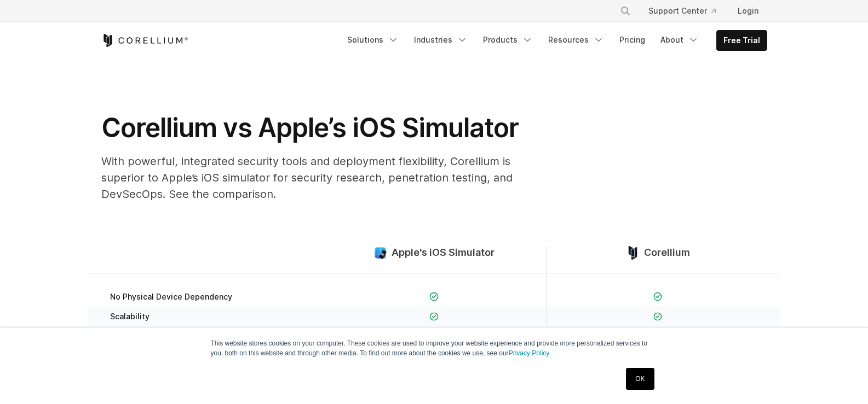 This screenshot has height=404, width=868. Describe the element at coordinates (748, 11) in the screenshot. I see `a: Login` at that location.